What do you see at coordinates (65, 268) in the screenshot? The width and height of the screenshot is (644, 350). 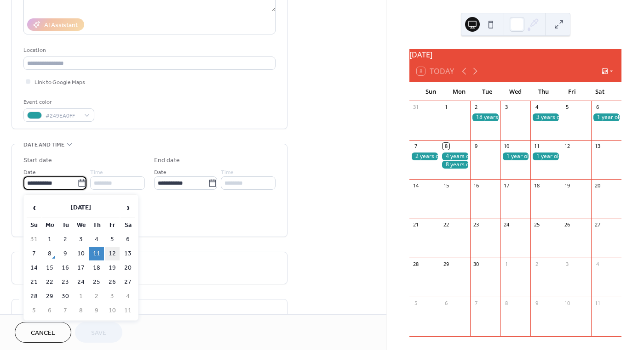 I see `td: 16` at bounding box center [65, 268].